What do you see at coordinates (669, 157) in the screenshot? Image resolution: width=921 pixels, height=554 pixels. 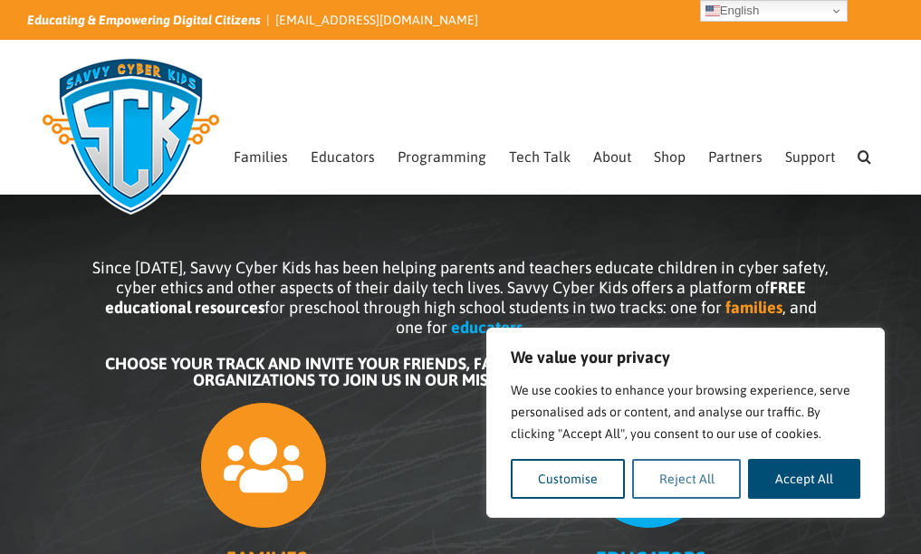 I see `span: Shop` at bounding box center [669, 157].